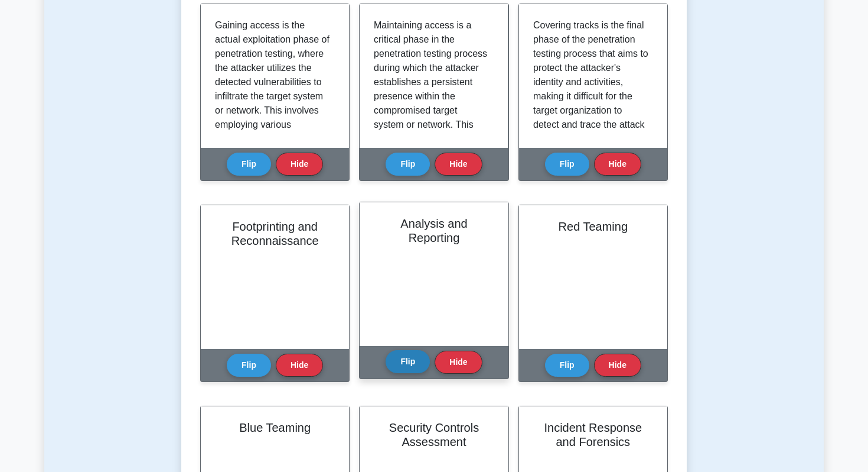 This screenshot has width=868, height=472. Describe the element at coordinates (593, 435) in the screenshot. I see `h2: Incident Response and Forensics` at that location.